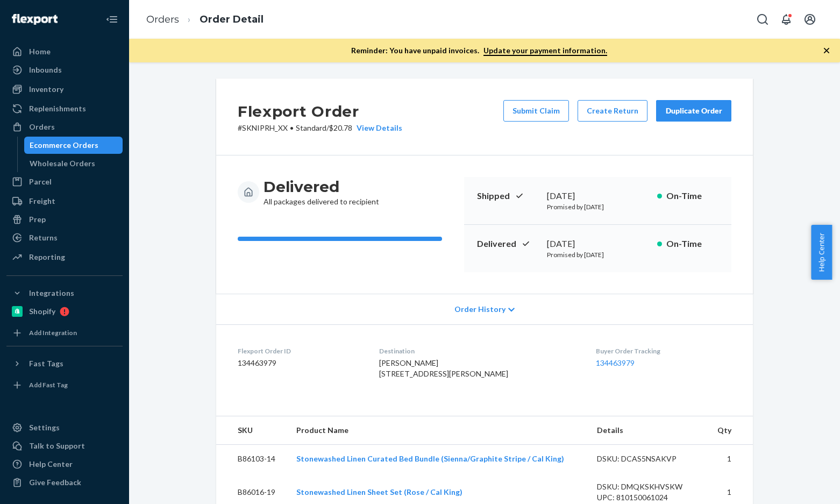 This screenshot has width=840, height=504. I want to click on button: Duplicate Order, so click(694, 111).